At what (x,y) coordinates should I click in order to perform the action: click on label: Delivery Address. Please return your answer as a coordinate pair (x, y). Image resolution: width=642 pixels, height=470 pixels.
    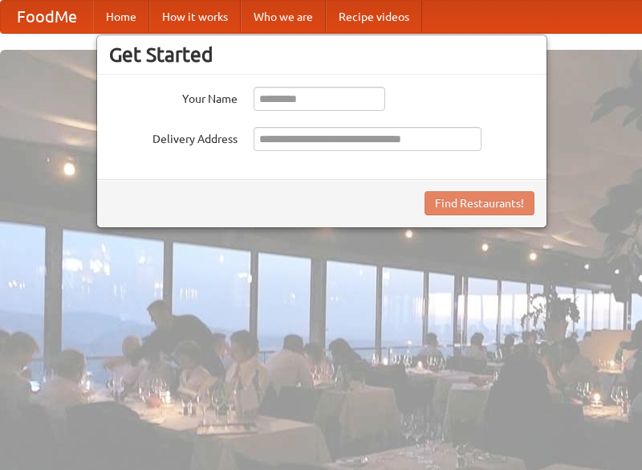
    Looking at the image, I should click on (173, 136).